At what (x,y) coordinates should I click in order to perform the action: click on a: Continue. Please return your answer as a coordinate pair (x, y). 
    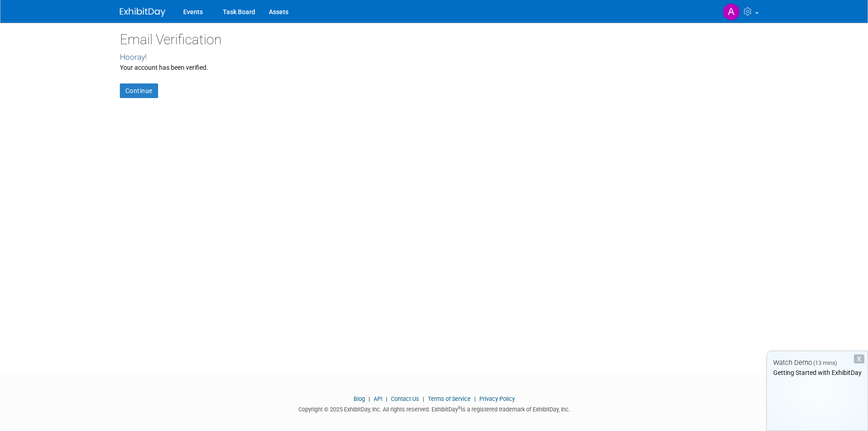
    Looking at the image, I should click on (139, 91).